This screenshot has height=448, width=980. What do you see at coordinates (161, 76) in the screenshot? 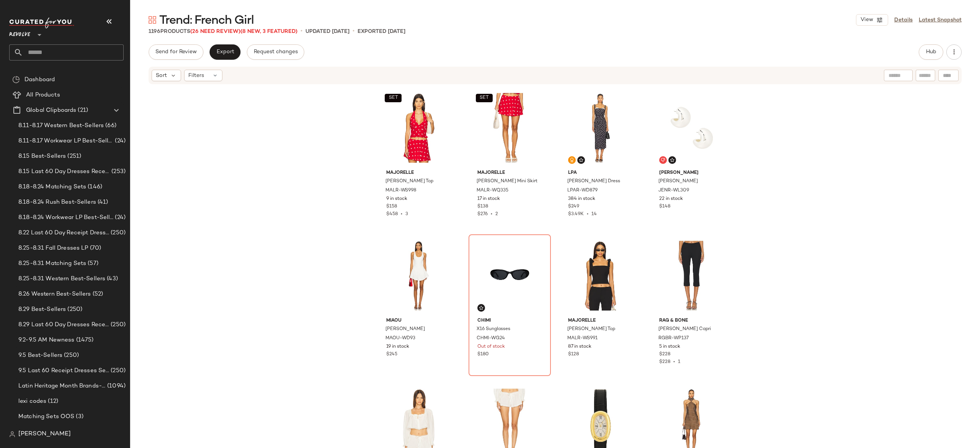
I see `span: Sort` at bounding box center [161, 76].